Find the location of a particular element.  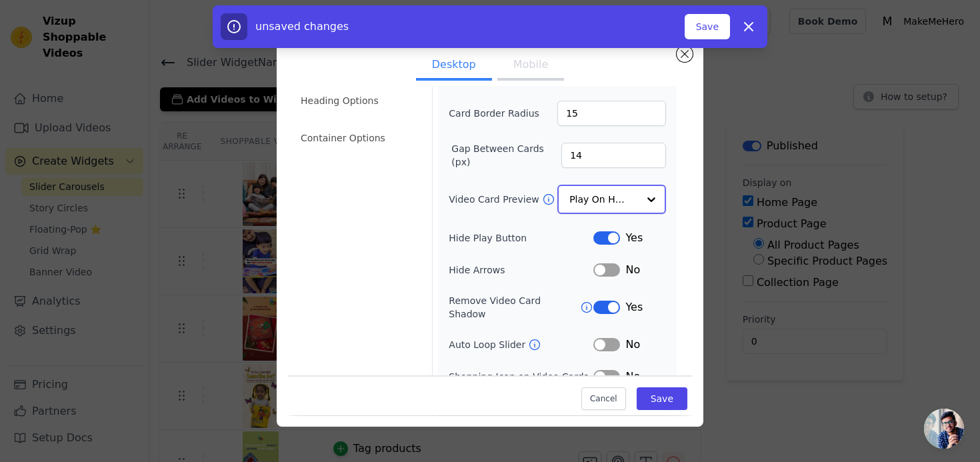

button: Mobile is located at coordinates (531, 66).